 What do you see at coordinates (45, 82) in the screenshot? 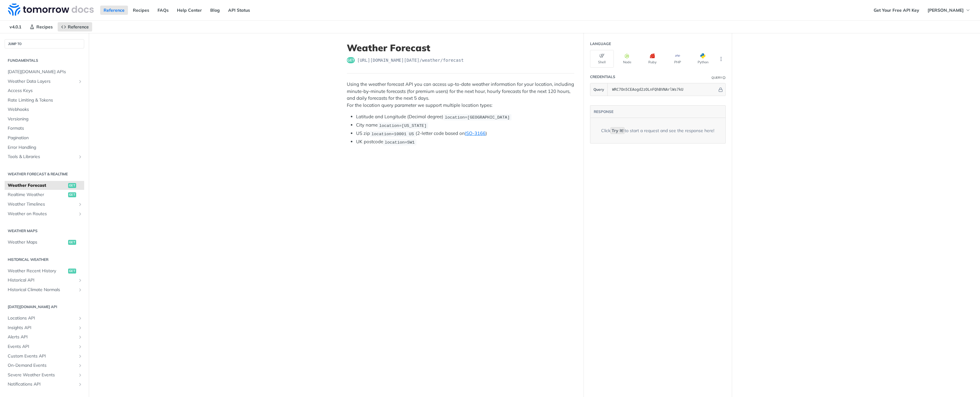
I see `a: Weather Data LayersShow subpages for Weather Data Layers` at bounding box center [45, 82].